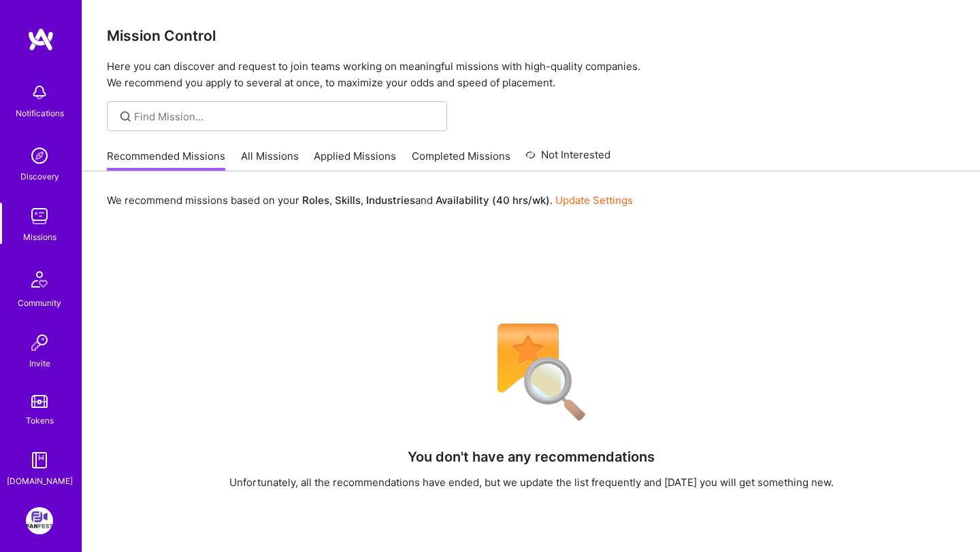 The image size is (980, 552). Describe the element at coordinates (531, 35) in the screenshot. I see `h3: Mission Control` at that location.